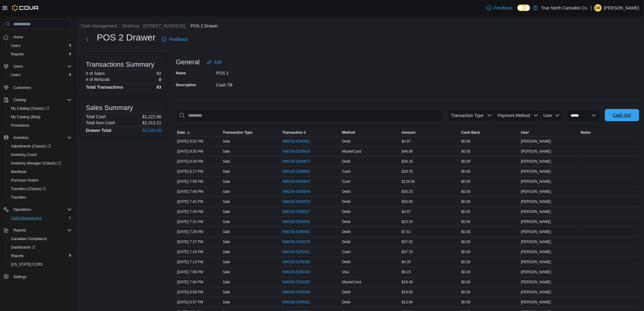  I want to click on a: Manifests, so click(18, 172).